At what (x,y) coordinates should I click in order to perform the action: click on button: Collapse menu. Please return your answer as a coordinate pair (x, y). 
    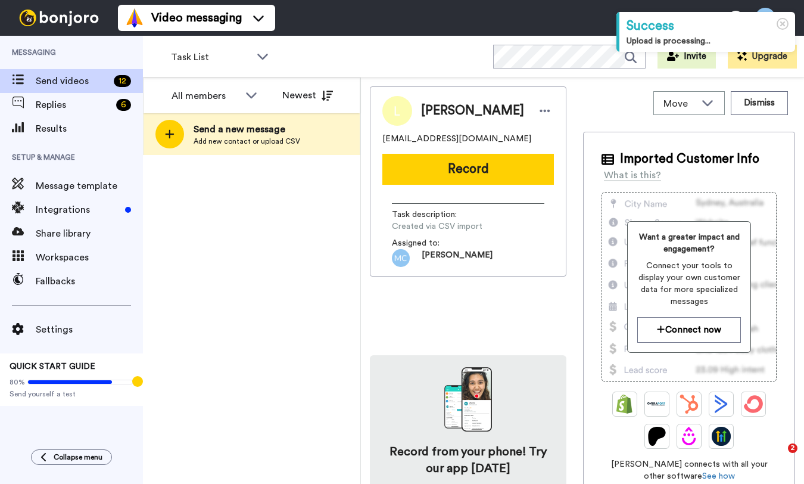
    Looking at the image, I should click on (71, 457).